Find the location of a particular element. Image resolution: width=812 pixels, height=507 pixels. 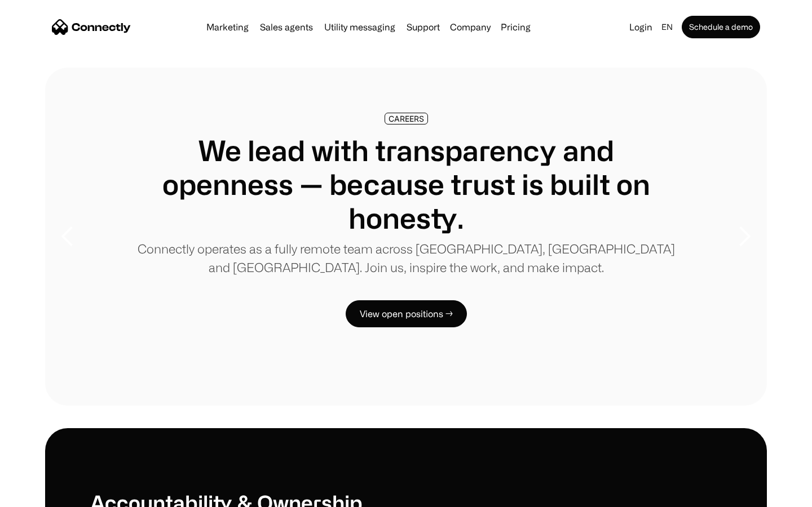

aside: Language selected: English is located at coordinates (40, 494).